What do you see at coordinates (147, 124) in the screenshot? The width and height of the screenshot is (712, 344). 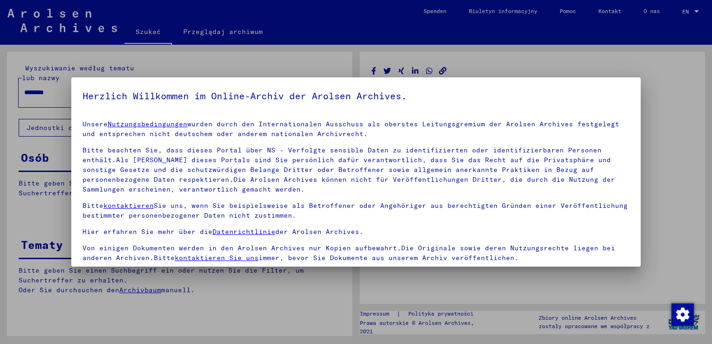 I see `a: Nutzungsbedingungen` at bounding box center [147, 124].